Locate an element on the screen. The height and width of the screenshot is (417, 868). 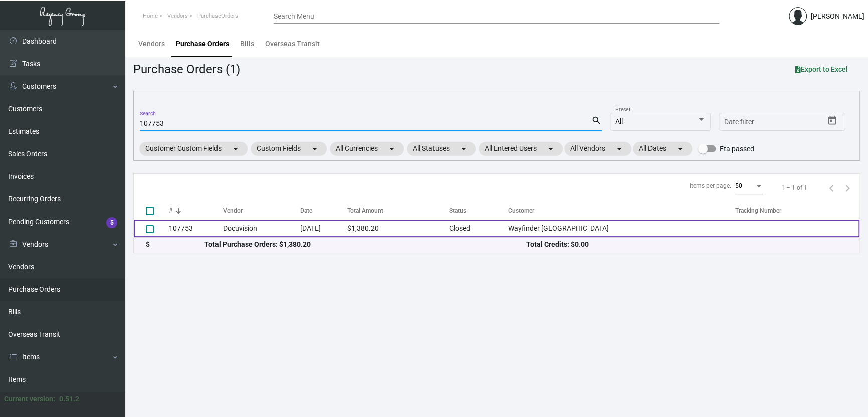
span: Home is located at coordinates (150, 15).